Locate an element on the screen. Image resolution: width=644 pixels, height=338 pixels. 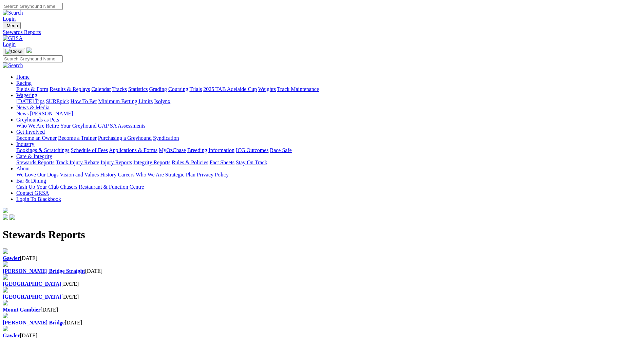
a: Strategic Plan is located at coordinates (181, 174).